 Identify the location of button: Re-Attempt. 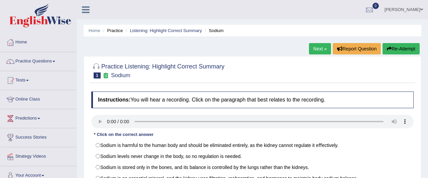
(401, 49).